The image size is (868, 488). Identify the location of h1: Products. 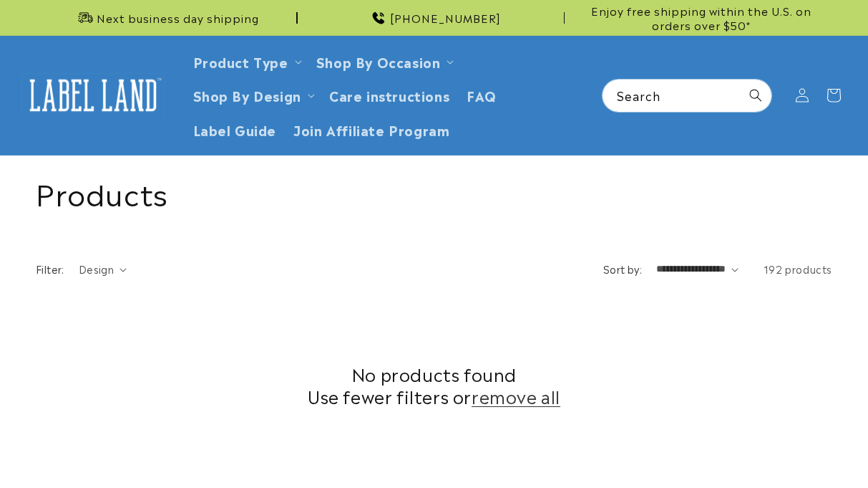
(434, 192).